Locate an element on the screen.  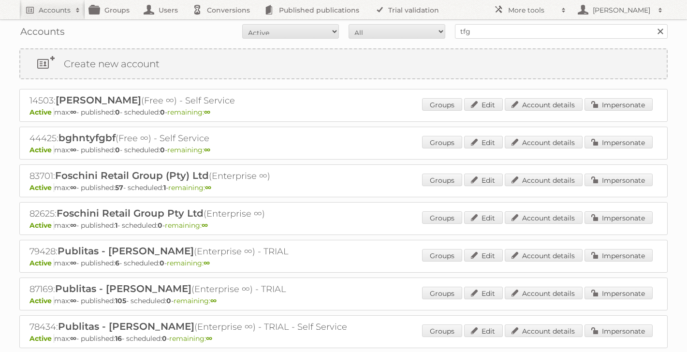
strong: 57 is located at coordinates (119, 188).